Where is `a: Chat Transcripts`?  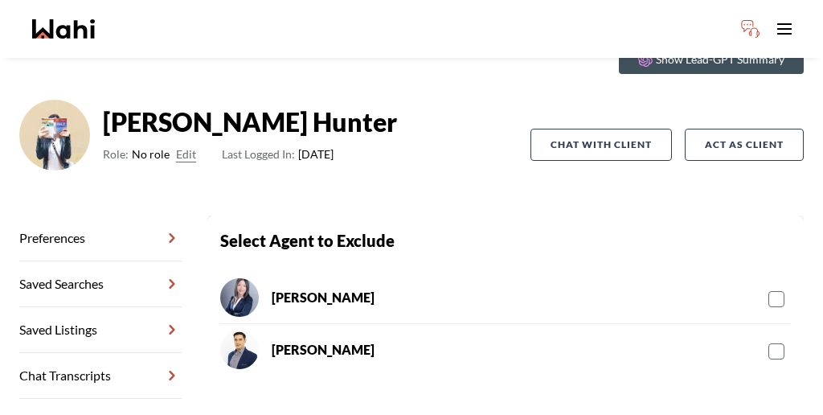 a: Chat Transcripts is located at coordinates (100, 375).